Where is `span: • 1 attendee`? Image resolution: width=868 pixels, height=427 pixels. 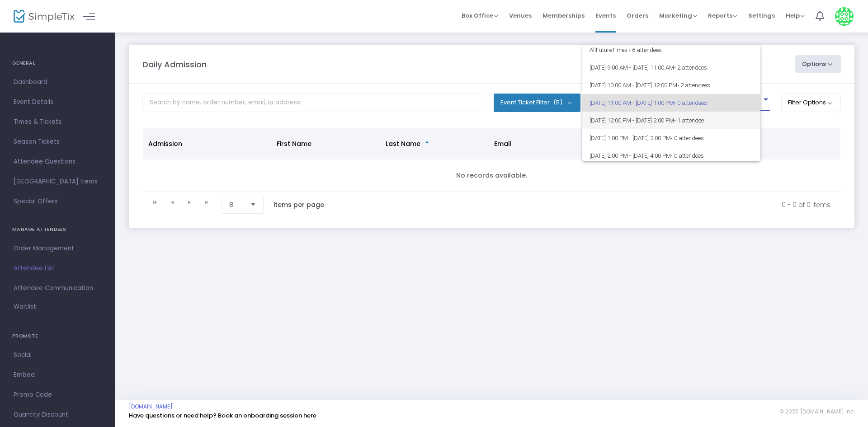
span: • 1 attendee is located at coordinates (689, 120).